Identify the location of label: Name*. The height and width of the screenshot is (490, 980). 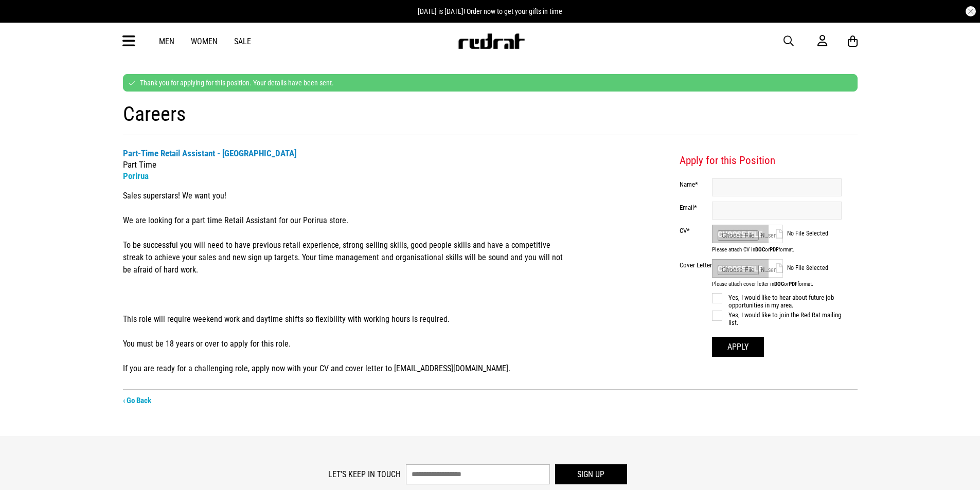
(695, 184).